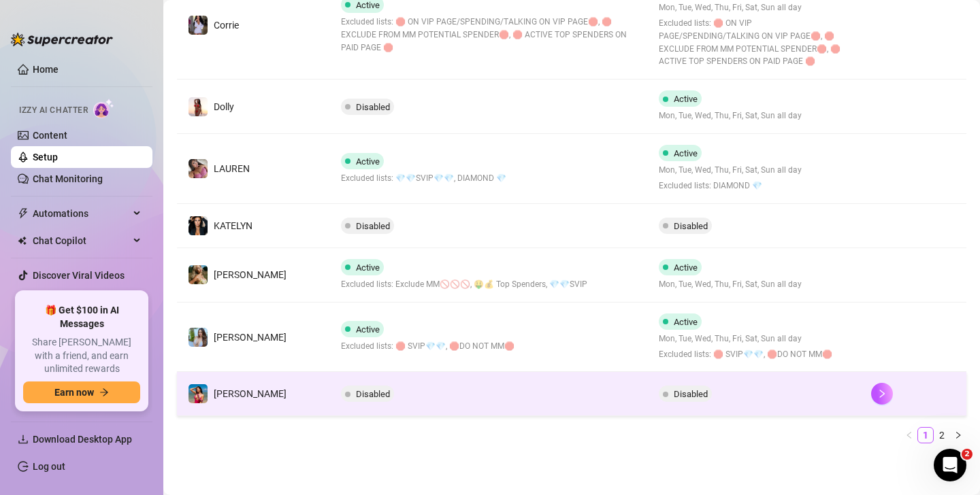 The image size is (980, 495). Describe the element at coordinates (958, 435) in the screenshot. I see `li: Next Page` at that location.